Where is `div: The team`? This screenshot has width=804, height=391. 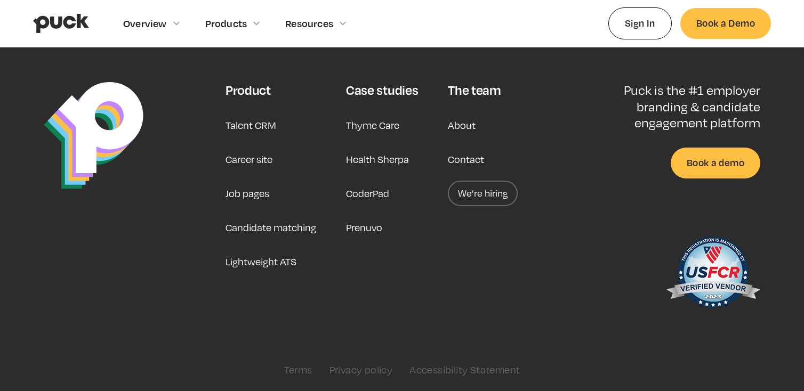 div: The team is located at coordinates (474, 90).